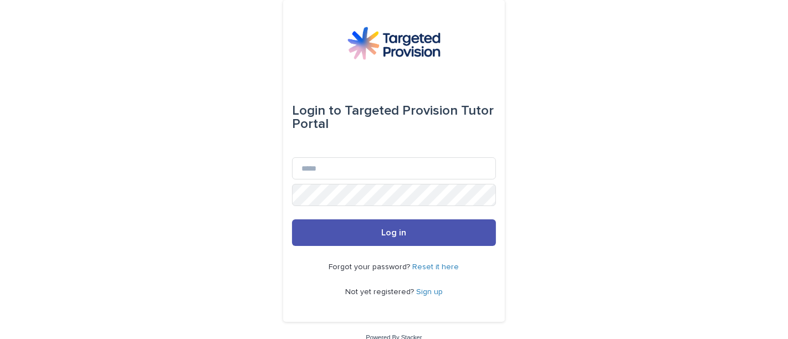 Image resolution: width=788 pixels, height=339 pixels. I want to click on span: Not yet registered?, so click(381, 292).